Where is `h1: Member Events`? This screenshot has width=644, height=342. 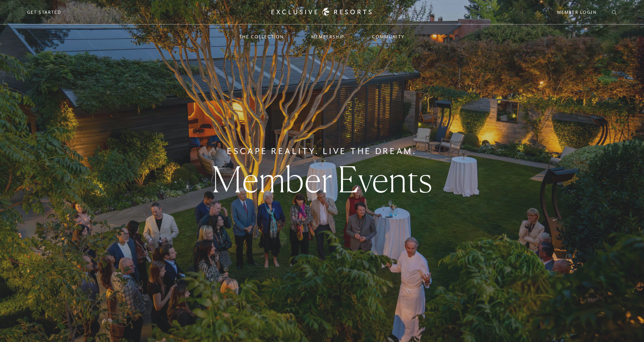 h1: Member Events is located at coordinates (322, 179).